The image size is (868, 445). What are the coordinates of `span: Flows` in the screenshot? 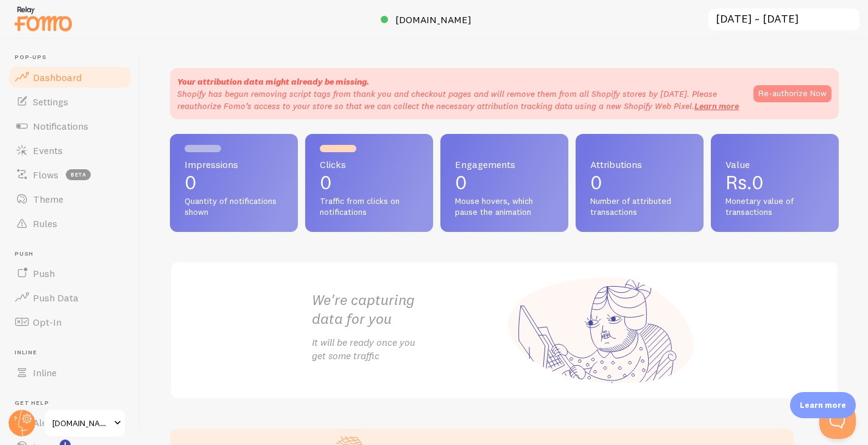 It's located at (45, 175).